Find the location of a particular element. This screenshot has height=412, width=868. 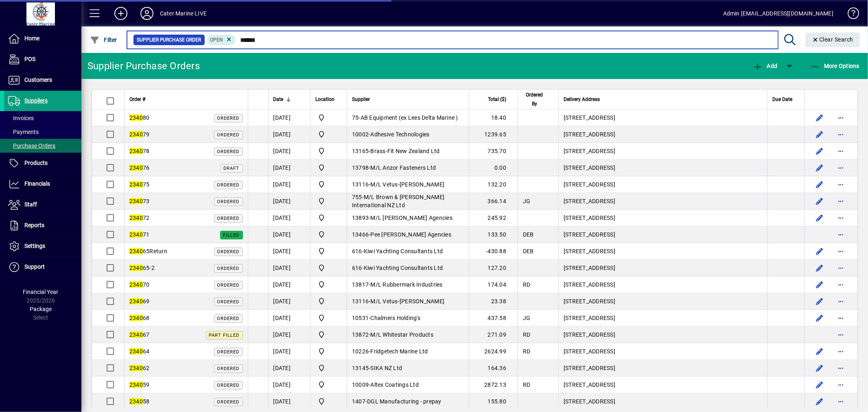

span: 65Return is located at coordinates (148, 251).